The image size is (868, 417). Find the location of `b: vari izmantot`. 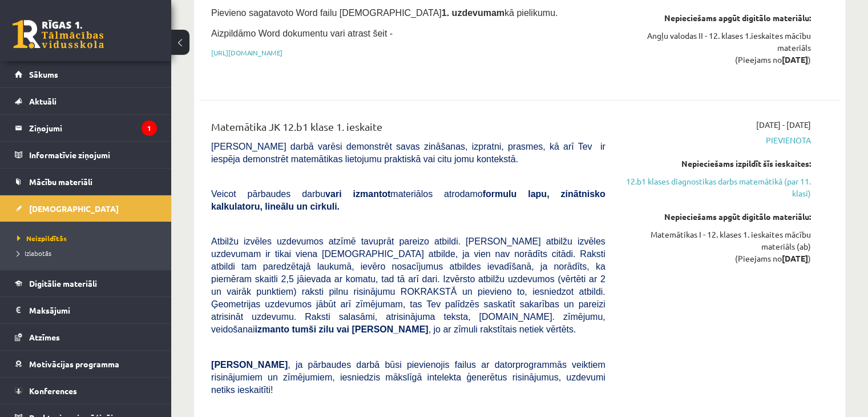

b: vari izmantot is located at coordinates (358, 194).